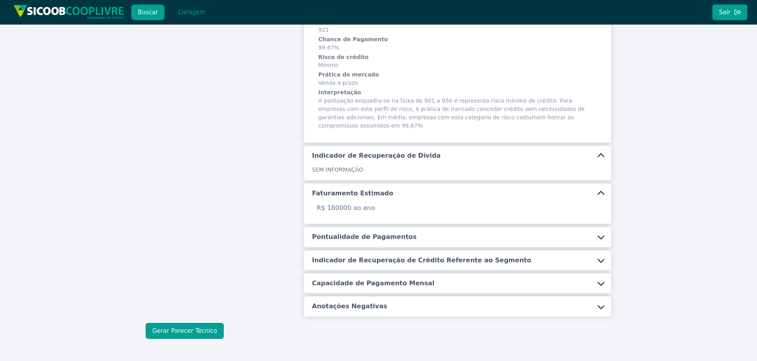 The height and width of the screenshot is (361, 757). What do you see at coordinates (350, 306) in the screenshot?
I see `h5: Anotações Negativas` at bounding box center [350, 306].